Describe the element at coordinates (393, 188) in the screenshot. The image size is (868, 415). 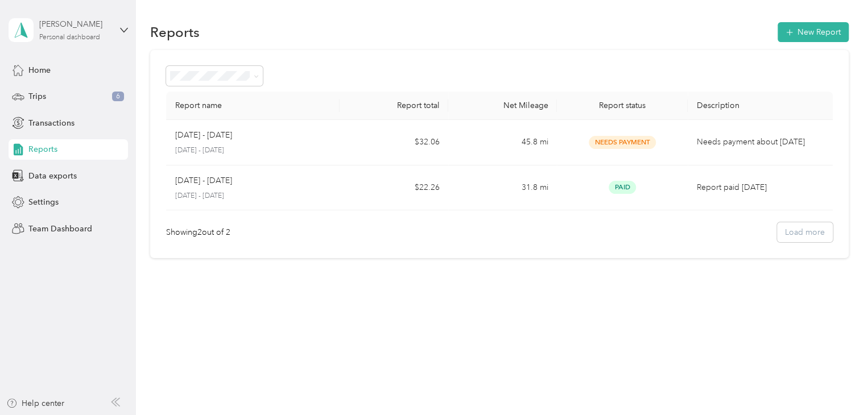
I see `td: $22.26` at that location.